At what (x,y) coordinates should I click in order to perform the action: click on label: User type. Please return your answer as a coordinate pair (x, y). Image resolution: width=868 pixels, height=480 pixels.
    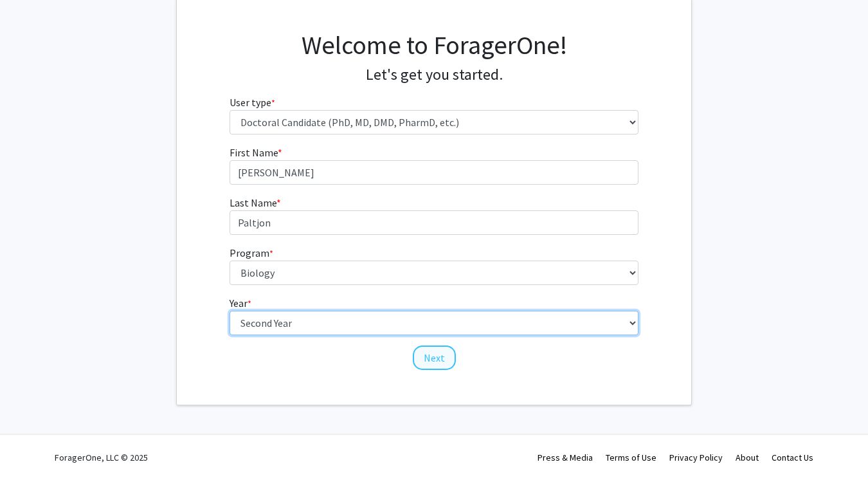
    Looking at the image, I should click on (252, 102).